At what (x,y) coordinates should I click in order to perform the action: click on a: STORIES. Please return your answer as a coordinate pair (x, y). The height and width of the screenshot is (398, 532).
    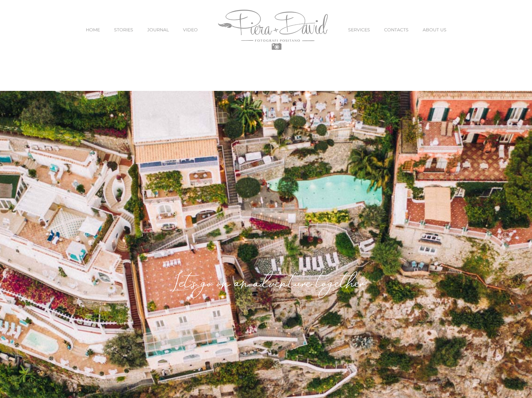
    Looking at the image, I should click on (124, 29).